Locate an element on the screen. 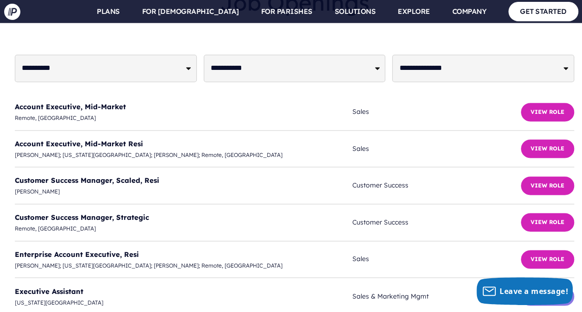  a: Executive Assistant is located at coordinates (49, 291).